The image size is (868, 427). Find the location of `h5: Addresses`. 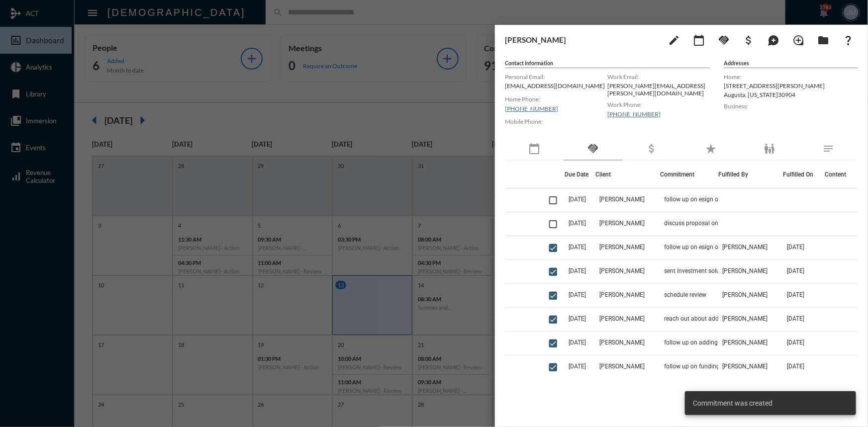

h5: Addresses is located at coordinates (791, 64).